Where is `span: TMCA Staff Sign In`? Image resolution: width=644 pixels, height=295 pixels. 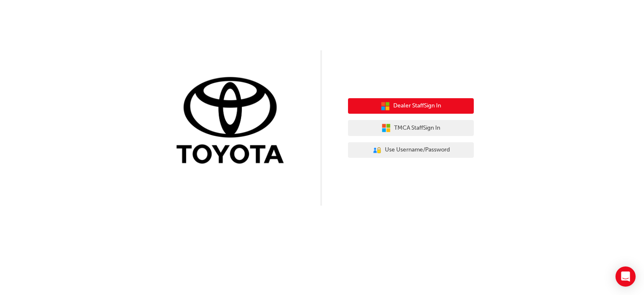 span: TMCA Staff Sign In is located at coordinates (417, 128).